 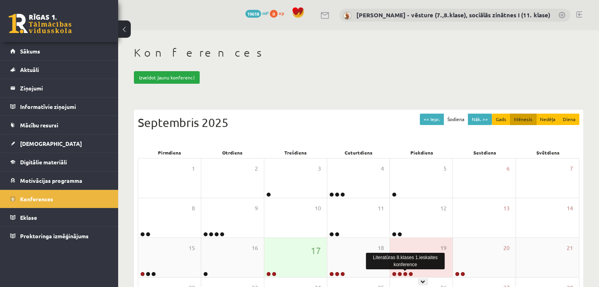 I want to click on button: Nedēļa, so click(x=547, y=119).